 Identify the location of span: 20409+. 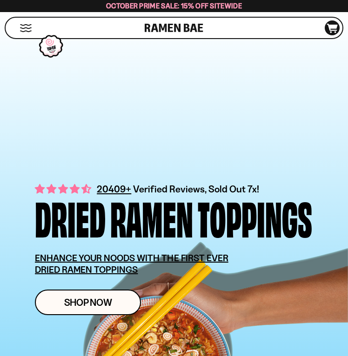
(114, 189).